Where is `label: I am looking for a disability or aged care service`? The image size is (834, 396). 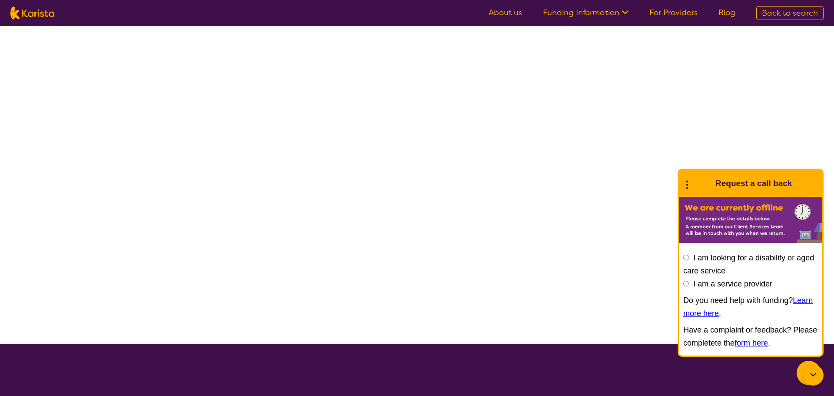 label: I am looking for a disability or aged care service is located at coordinates (748, 264).